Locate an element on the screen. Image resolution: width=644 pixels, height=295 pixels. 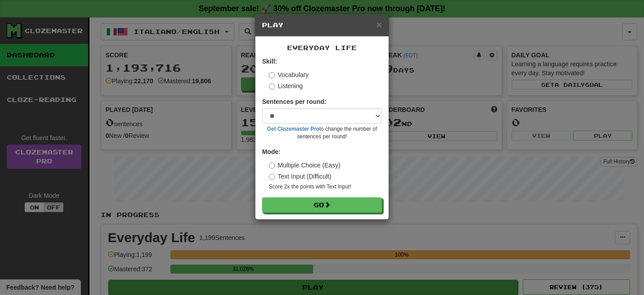
input: Text Input (Difficult) is located at coordinates (272, 177).